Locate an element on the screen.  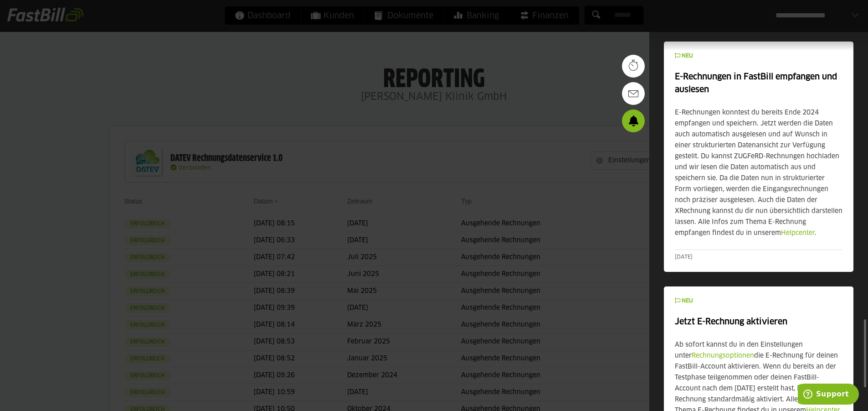
a: Helpcenter is located at coordinates (798, 233).